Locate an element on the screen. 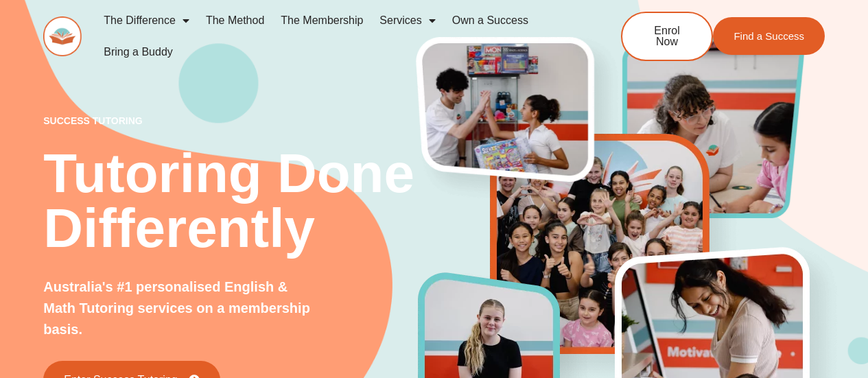 The image size is (868, 378). a: The Difference is located at coordinates (146, 21).